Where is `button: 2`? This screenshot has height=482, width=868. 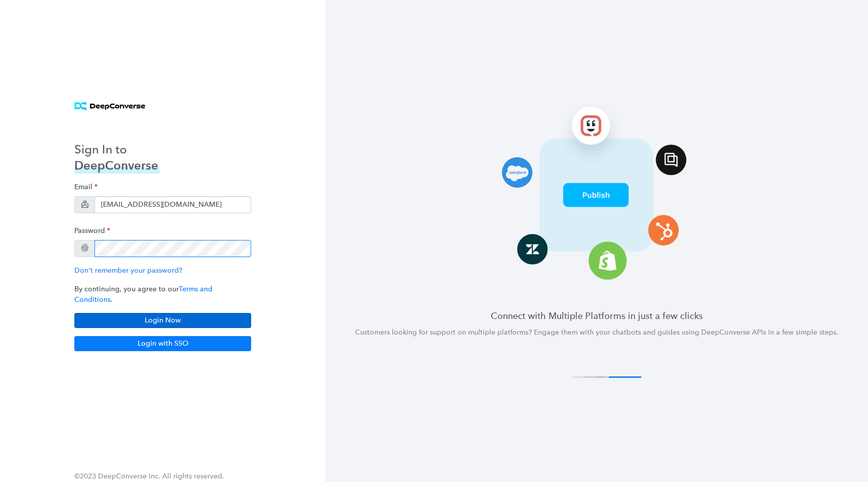 button: 2 is located at coordinates (601, 377).